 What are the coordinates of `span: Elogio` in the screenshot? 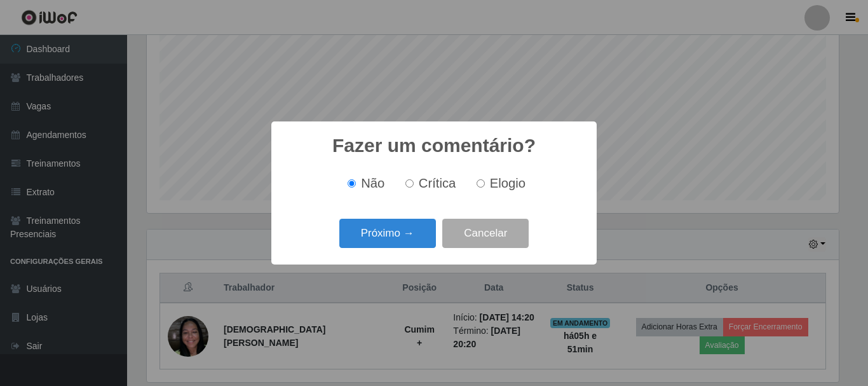 It's located at (508, 183).